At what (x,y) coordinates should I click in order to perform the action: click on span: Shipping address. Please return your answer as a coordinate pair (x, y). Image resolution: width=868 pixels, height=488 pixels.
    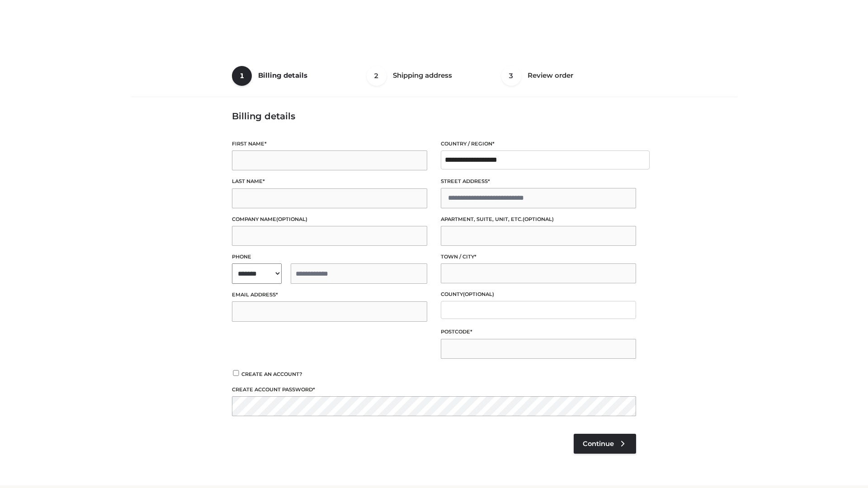
    Looking at the image, I should click on (423, 75).